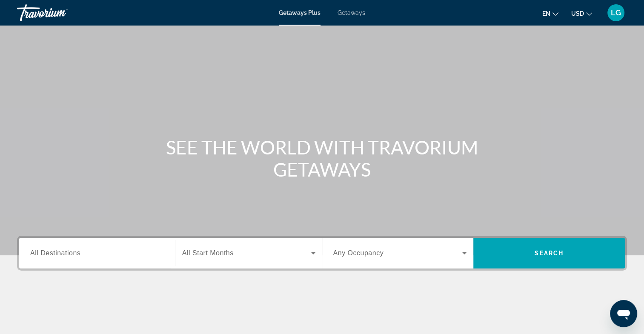 The height and width of the screenshot is (334, 644). Describe the element at coordinates (208, 253) in the screenshot. I see `span: All Start Months` at that location.